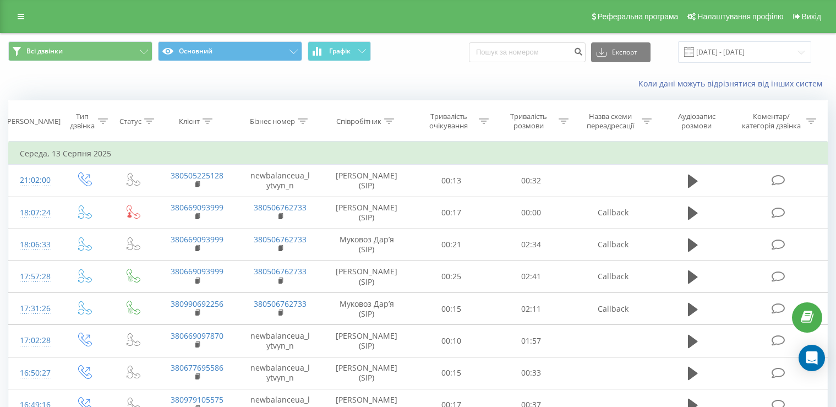 The width and height of the screenshot is (836, 407). I want to click on div: Клієнт, so click(189, 121).